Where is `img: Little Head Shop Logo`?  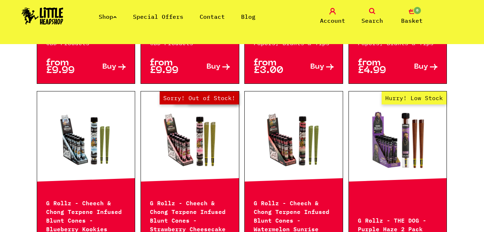
img: Little Head Shop Logo is located at coordinates (43, 16).